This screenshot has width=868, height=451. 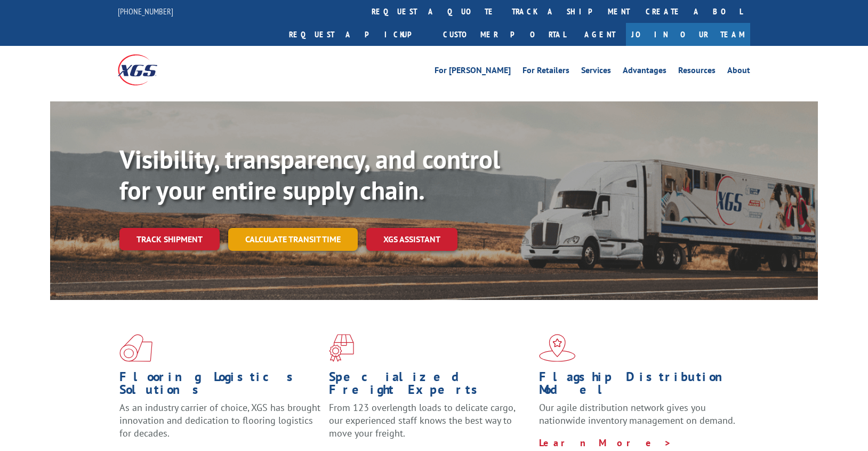 I want to click on a: Customer Portal, so click(x=505, y=34).